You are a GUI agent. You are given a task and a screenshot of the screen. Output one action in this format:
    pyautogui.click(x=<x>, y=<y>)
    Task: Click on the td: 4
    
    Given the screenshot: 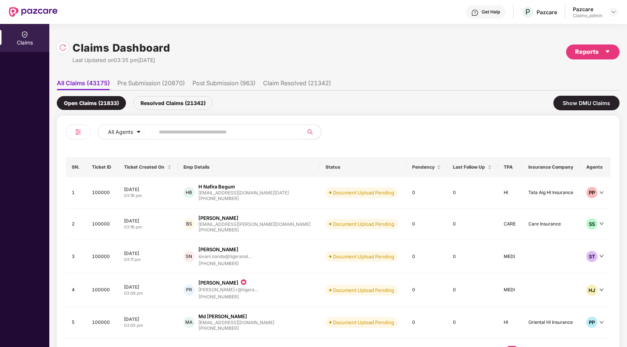 What is the action you would take?
    pyautogui.click(x=76, y=290)
    